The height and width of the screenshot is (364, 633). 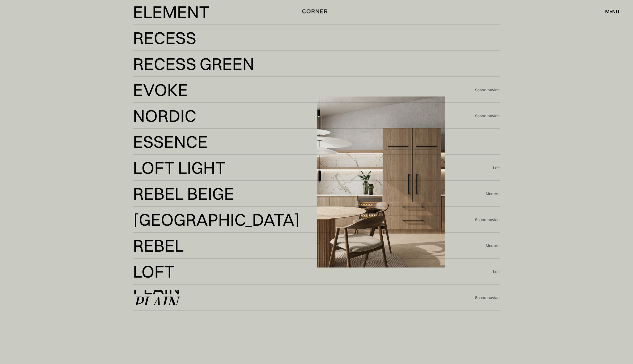 What do you see at coordinates (313, 272) in the screenshot?
I see `a: LoftLoft` at bounding box center [313, 272].